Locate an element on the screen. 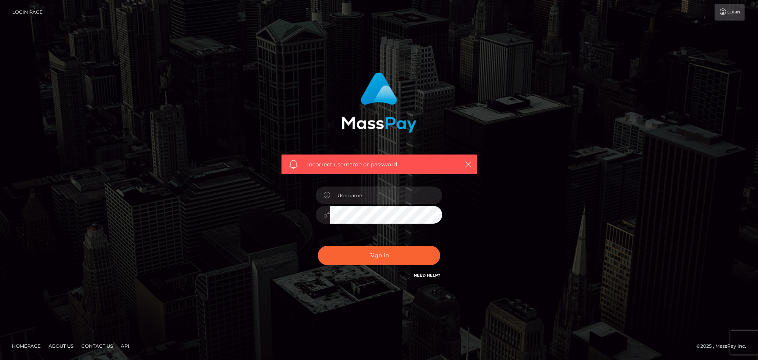 This screenshot has width=758, height=360. input: Username... is located at coordinates (386, 195).